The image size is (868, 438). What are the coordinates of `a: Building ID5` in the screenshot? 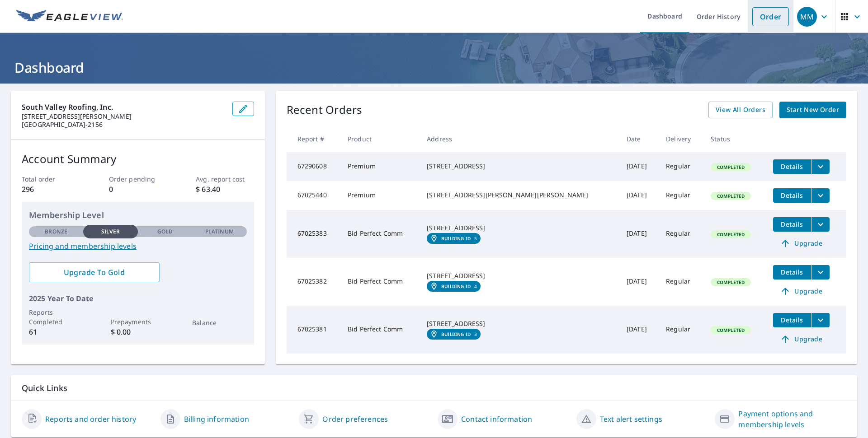 It's located at (454, 239).